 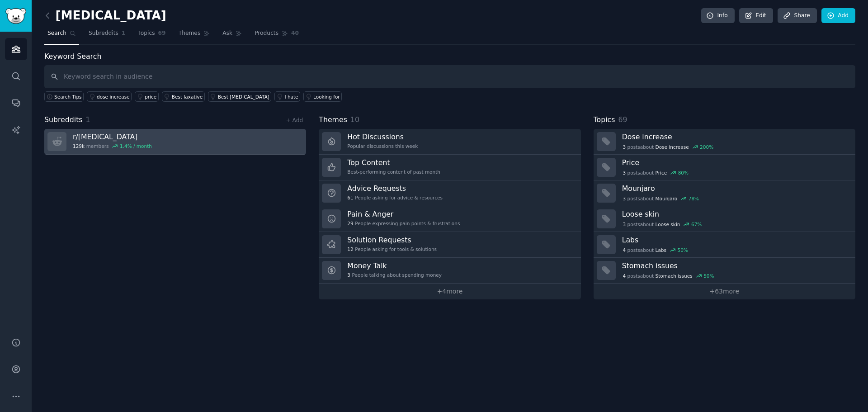 What do you see at coordinates (449, 271) in the screenshot?
I see `a: Money Talk3People talking about spending money` at bounding box center [449, 271].